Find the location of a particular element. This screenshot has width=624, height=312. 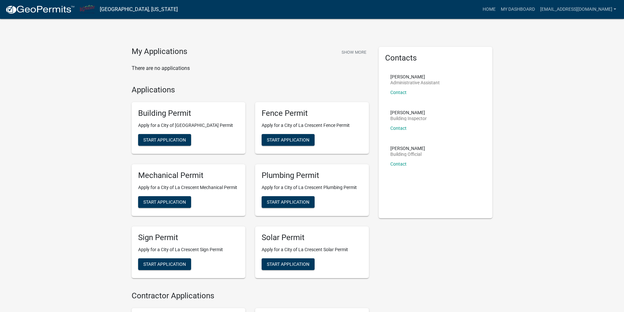

h5: Solar Permit is located at coordinates (312, 237).